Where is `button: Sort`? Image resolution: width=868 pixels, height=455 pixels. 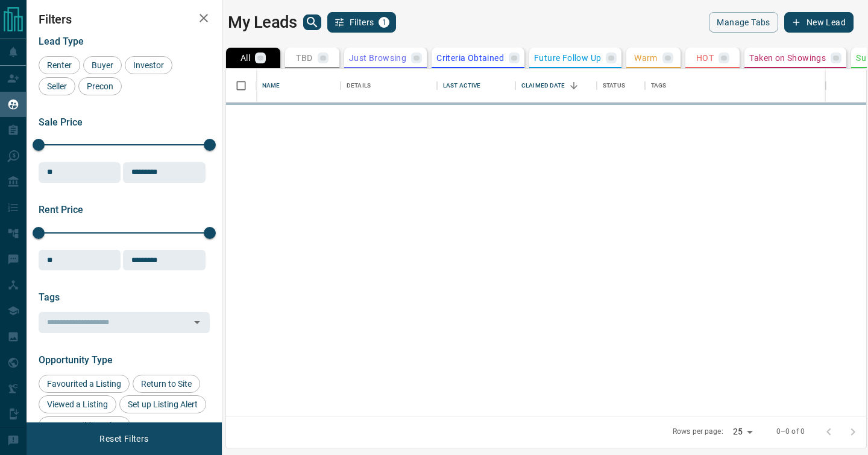 button: Sort is located at coordinates (574, 85).